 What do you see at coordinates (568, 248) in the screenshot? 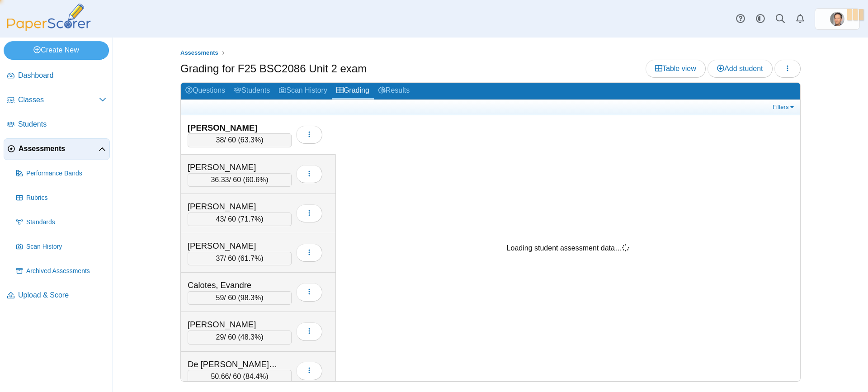
I see `div: Loading student assessment data…` at bounding box center [568, 248].